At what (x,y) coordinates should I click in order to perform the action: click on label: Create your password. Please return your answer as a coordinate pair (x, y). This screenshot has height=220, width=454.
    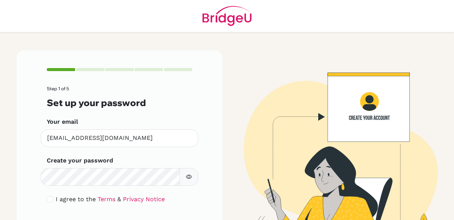
    Looking at the image, I should click on (80, 161).